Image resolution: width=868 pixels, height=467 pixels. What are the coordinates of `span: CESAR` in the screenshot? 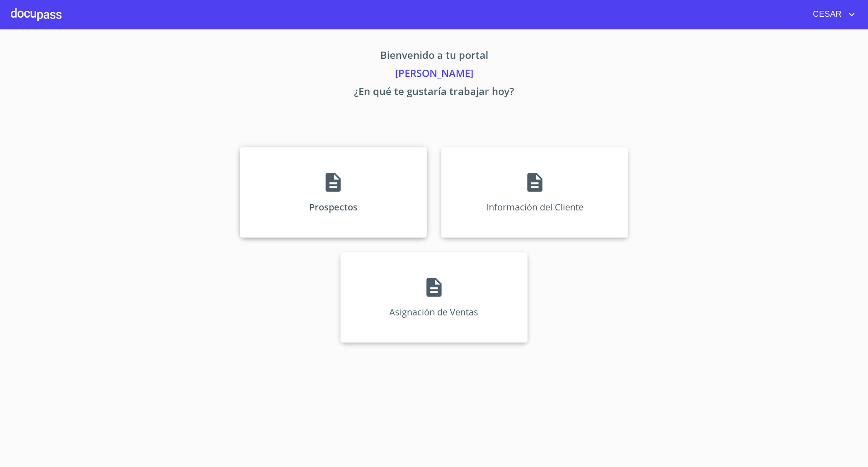 It's located at (826, 15).